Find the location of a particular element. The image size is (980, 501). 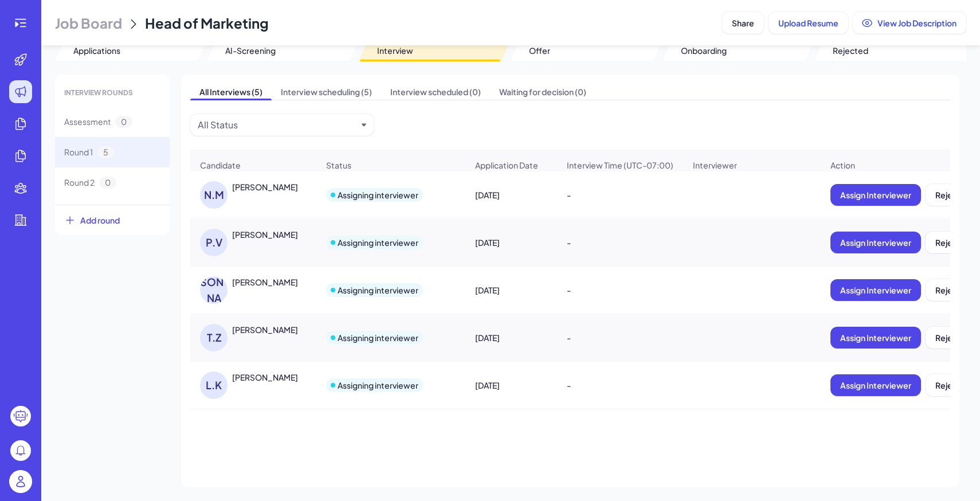

button: Share is located at coordinates (743, 23).